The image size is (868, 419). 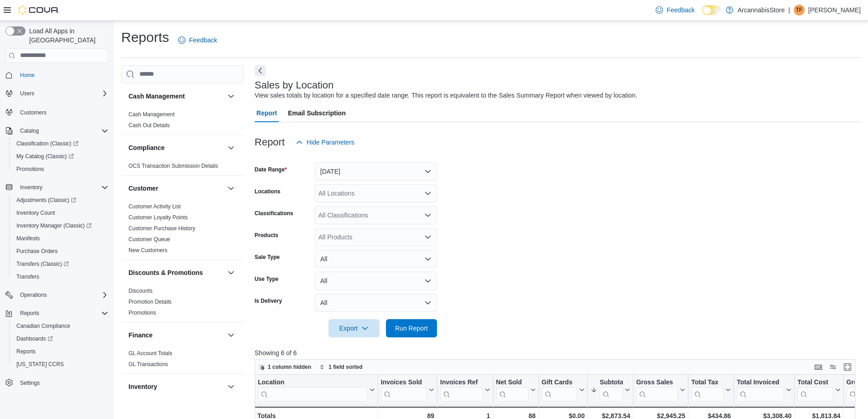 What do you see at coordinates (285, 367) in the screenshot?
I see `button: 1 column hidden` at bounding box center [285, 367].